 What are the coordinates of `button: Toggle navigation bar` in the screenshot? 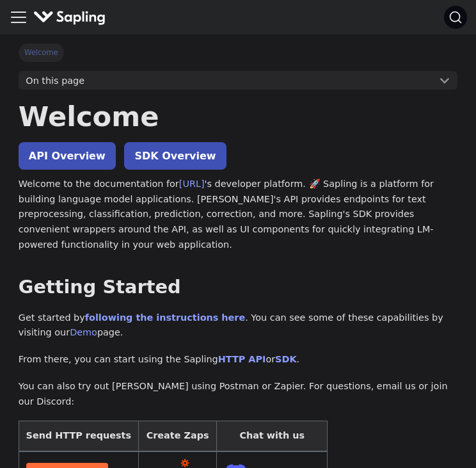 It's located at (18, 17).